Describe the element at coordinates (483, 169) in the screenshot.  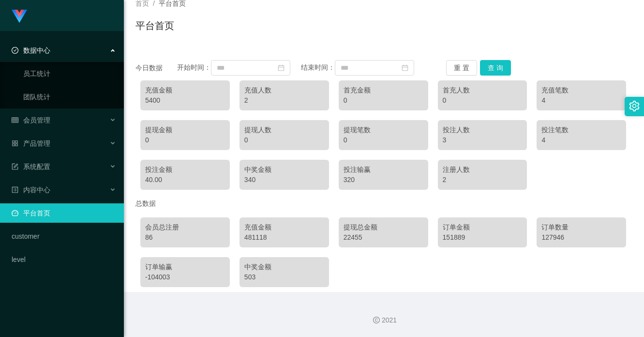
I see `div: 注册人数` at that location.